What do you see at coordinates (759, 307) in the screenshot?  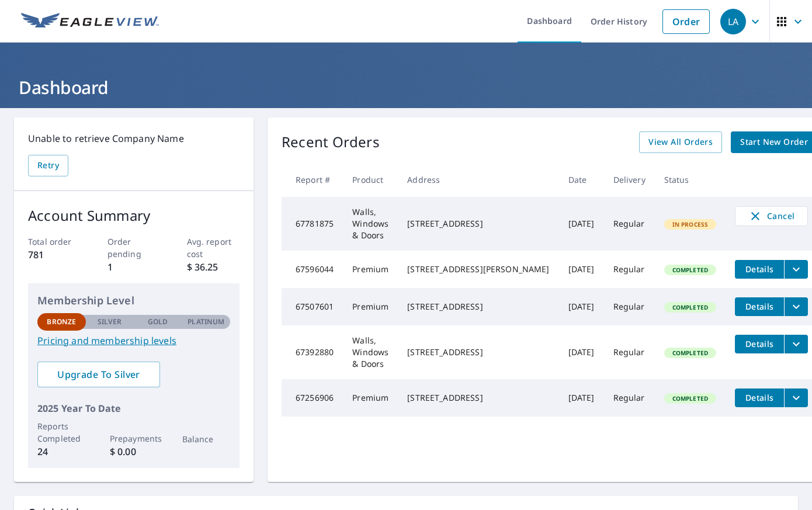 I see `button: detailsBtn-67507601` at bounding box center [759, 307].